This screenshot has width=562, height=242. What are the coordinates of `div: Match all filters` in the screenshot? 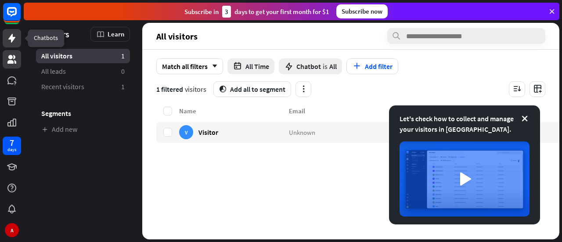 It's located at (190, 66).